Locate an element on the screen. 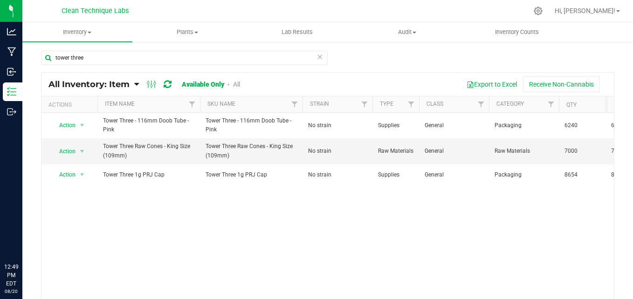  a: Plants is located at coordinates (187, 32).